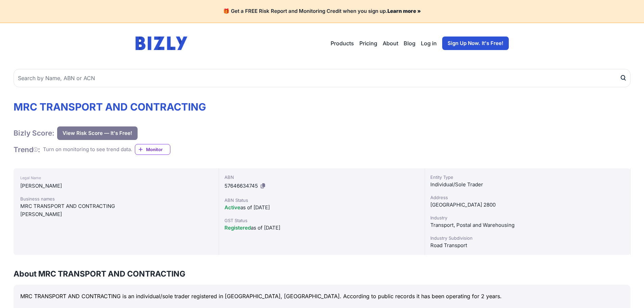  What do you see at coordinates (116, 199) in the screenshot?
I see `div: Business names` at bounding box center [116, 199].